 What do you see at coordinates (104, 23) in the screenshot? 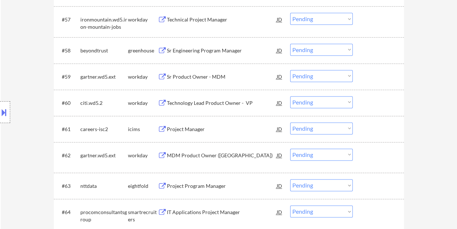
I see `div: ironmountain.wd5.iron-mountain-jobs` at bounding box center [104, 23].